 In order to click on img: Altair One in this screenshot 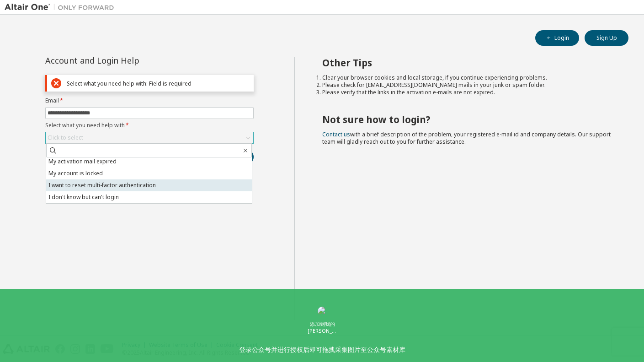, I will do `click(62, 7)`.